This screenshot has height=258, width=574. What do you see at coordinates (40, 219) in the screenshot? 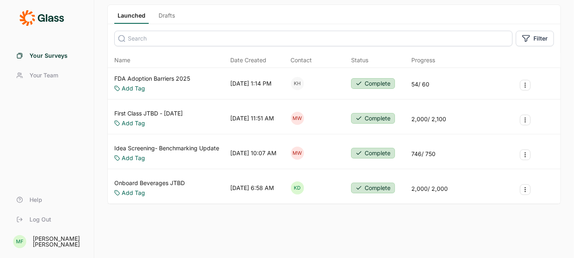
I see `span: Log Out` at bounding box center [40, 219].